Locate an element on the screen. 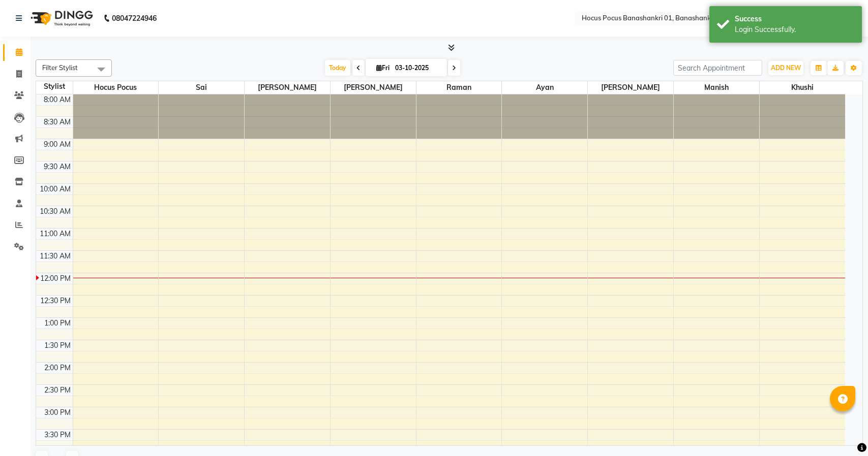 The image size is (868, 456). div: 9:00 AM is located at coordinates (57, 144).